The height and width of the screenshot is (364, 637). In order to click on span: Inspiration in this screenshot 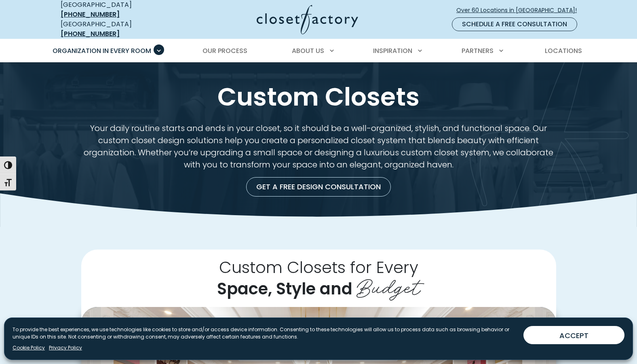, I will do `click(393, 50)`.